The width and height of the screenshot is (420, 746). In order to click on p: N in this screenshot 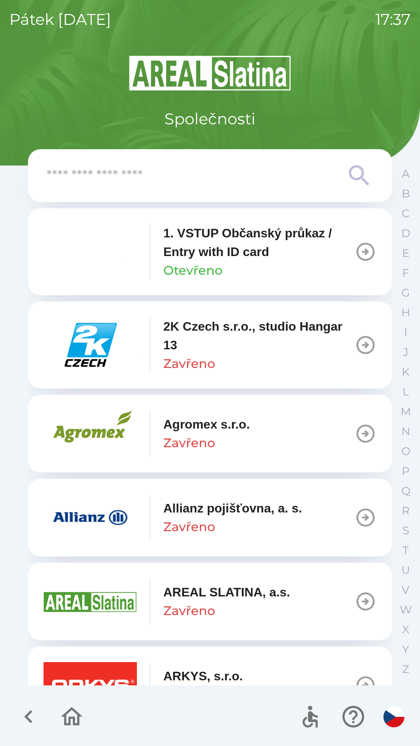, I will do `click(405, 432)`.